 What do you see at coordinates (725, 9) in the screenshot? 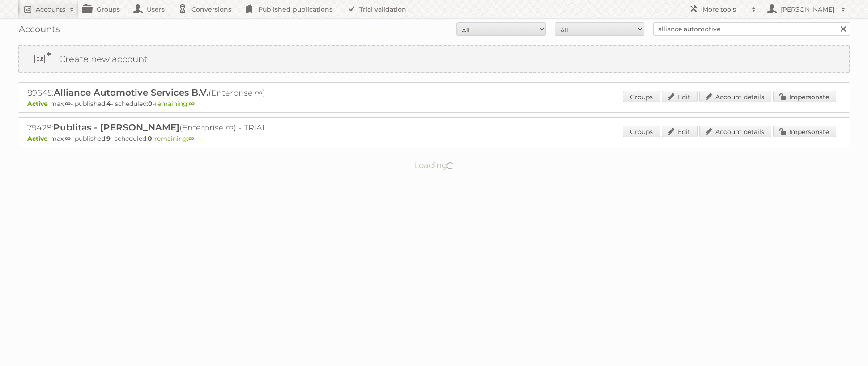
I see `h2: More tools` at bounding box center [725, 9].